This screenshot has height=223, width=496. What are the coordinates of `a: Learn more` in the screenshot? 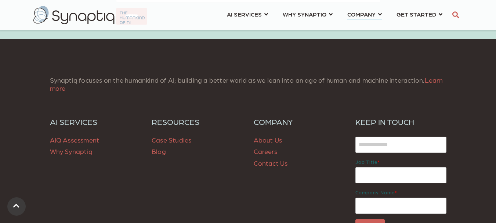 It's located at (247, 84).